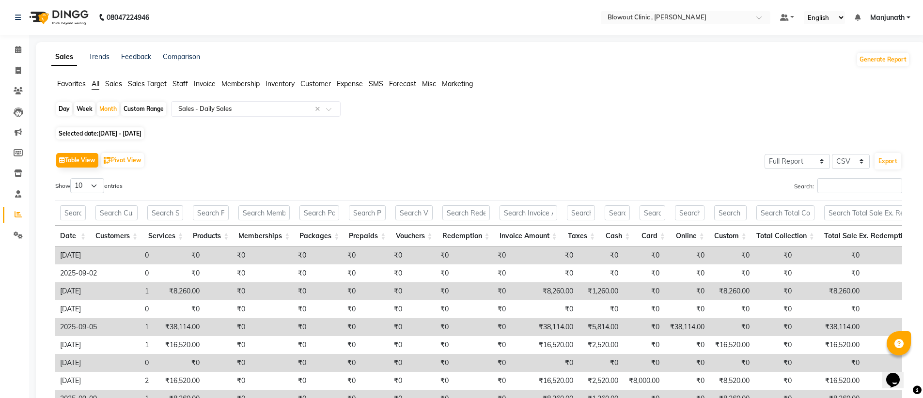 Image resolution: width=923 pixels, height=398 pixels. I want to click on input: Search Total Sale Ex. Redemption, so click(871, 213).